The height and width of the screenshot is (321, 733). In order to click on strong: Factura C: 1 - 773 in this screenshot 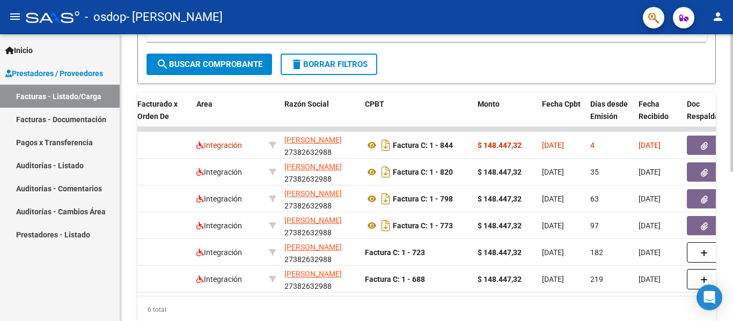, I will do `click(423, 226)`.